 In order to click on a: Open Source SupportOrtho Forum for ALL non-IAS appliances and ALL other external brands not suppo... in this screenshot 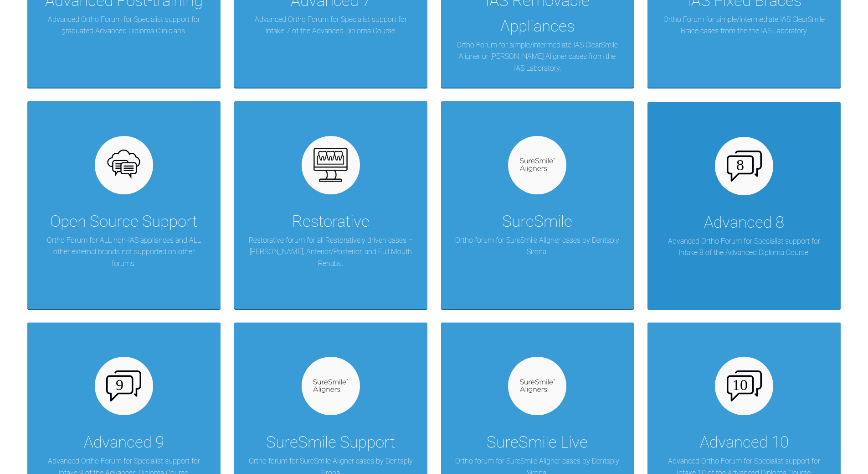, I will do `click(124, 205)`.